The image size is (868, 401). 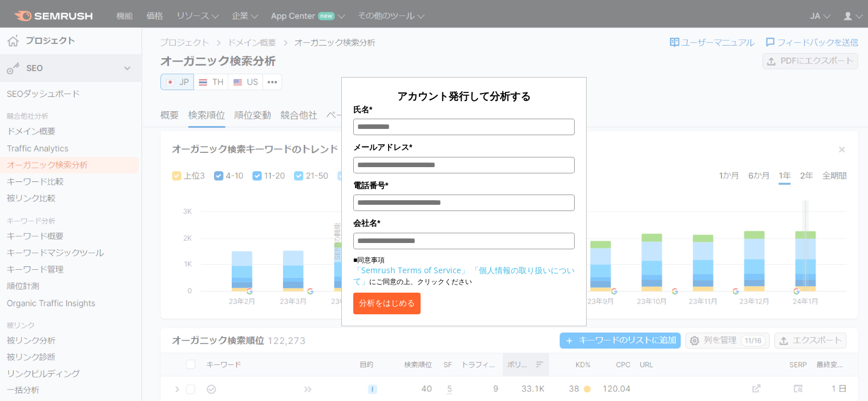 I want to click on button: 分析をはじめる, so click(x=387, y=303).